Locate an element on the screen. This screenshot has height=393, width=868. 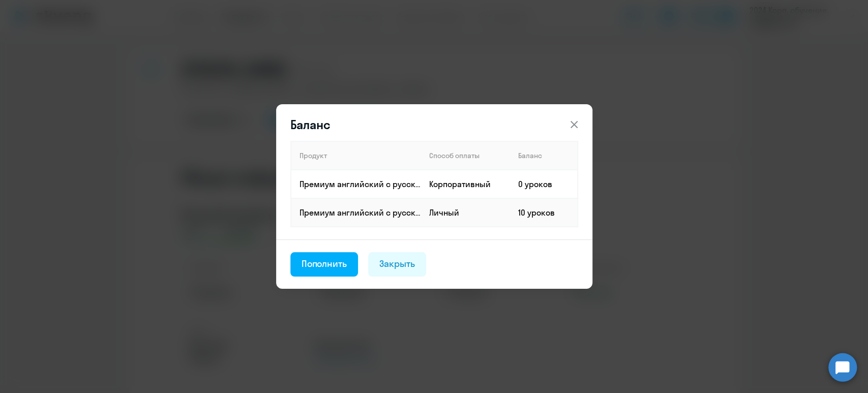
button: Пополнить is located at coordinates (324, 265).